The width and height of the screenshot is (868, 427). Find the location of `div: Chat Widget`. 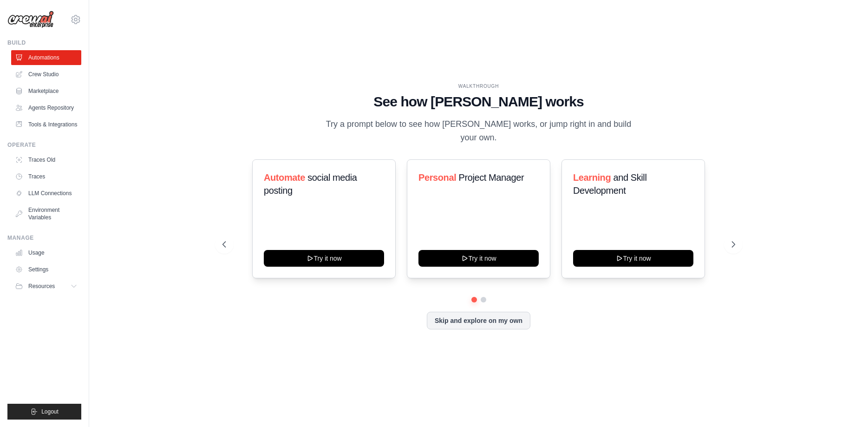

div: Chat Widget is located at coordinates (844, 405).